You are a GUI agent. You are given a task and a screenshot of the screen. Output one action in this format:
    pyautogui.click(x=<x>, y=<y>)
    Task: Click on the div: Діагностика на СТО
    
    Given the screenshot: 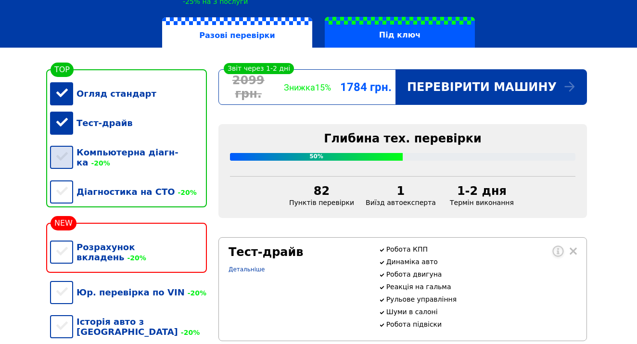 What is the action you would take?
    pyautogui.click(x=129, y=192)
    